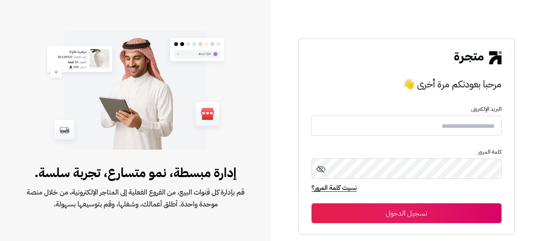 The width and height of the screenshot is (542, 241). I want to click on h3: مرحبا بعودتكم مرة أخرى 👋, so click(406, 84).